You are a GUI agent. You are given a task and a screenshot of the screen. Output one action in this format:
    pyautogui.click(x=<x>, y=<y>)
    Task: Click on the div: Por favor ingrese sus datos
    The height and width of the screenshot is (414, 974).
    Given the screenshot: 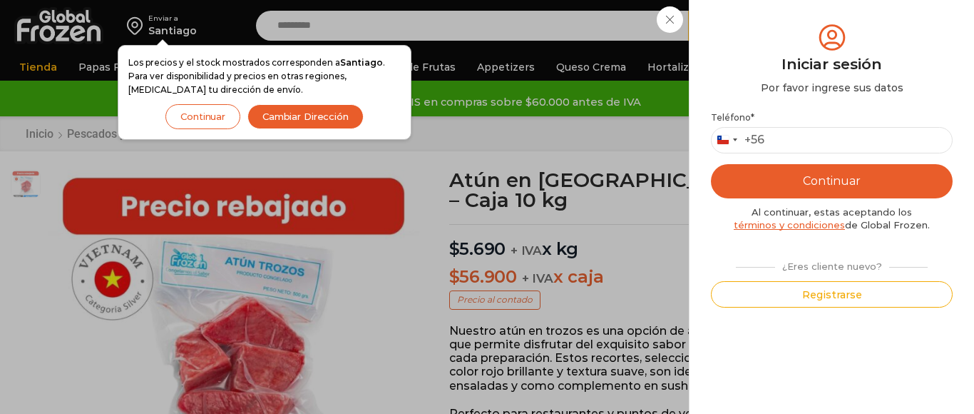 What is the action you would take?
    pyautogui.click(x=832, y=88)
    